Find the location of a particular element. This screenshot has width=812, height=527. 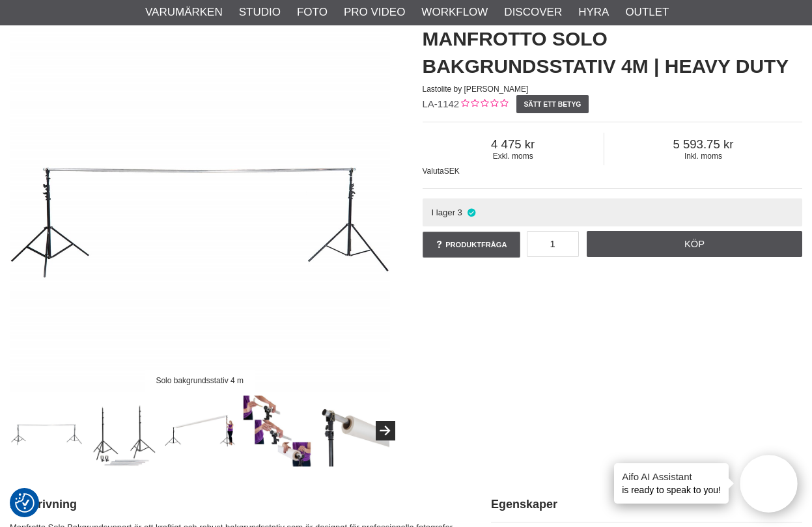

img: Stabil och portabel, bredd 4 meter is located at coordinates (201, 431).